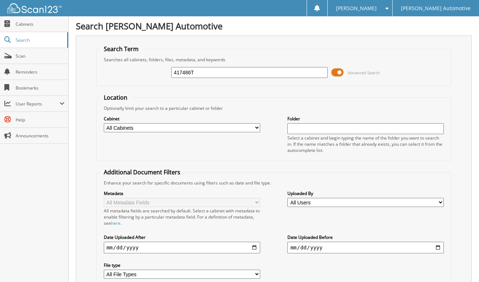 The width and height of the screenshot is (479, 282). Describe the element at coordinates (182, 193) in the screenshot. I see `label: Metadata` at that location.